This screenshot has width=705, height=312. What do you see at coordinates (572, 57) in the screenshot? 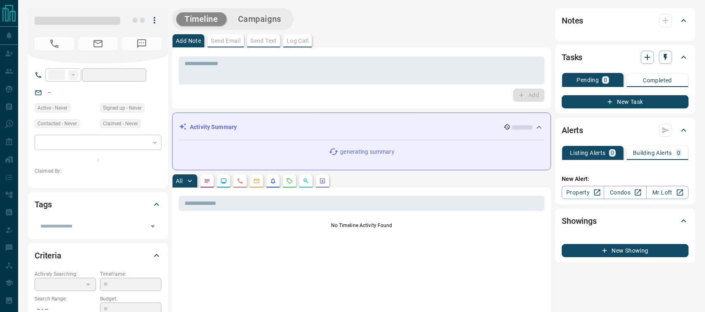
I see `h2: Tasks` at bounding box center [572, 57].